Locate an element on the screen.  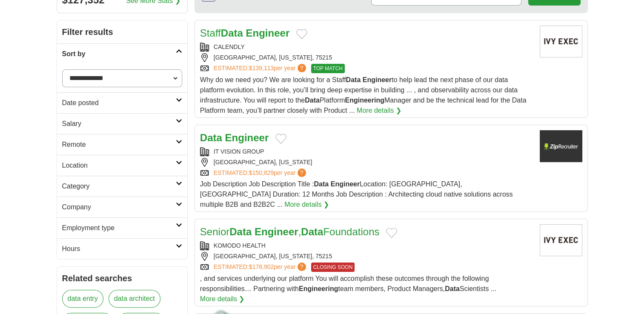
a: data entry is located at coordinates (83, 299).